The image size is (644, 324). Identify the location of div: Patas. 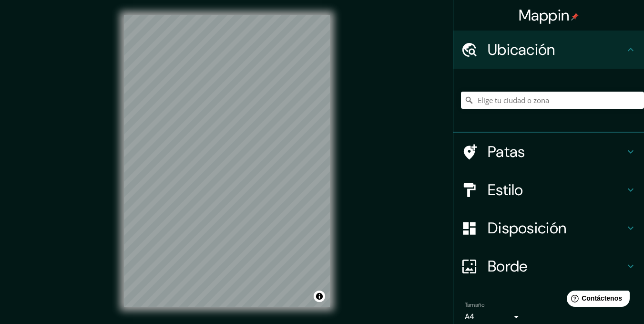
(549, 152).